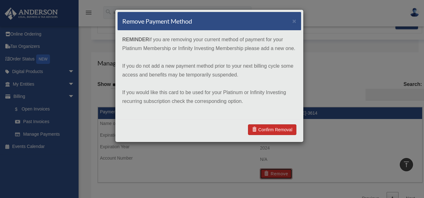 The height and width of the screenshot is (198, 424). What do you see at coordinates (209, 75) in the screenshot?
I see `div: if you are removing your current method of payment for your Platinum Membership or Infinity Inves...` at bounding box center [209, 75].